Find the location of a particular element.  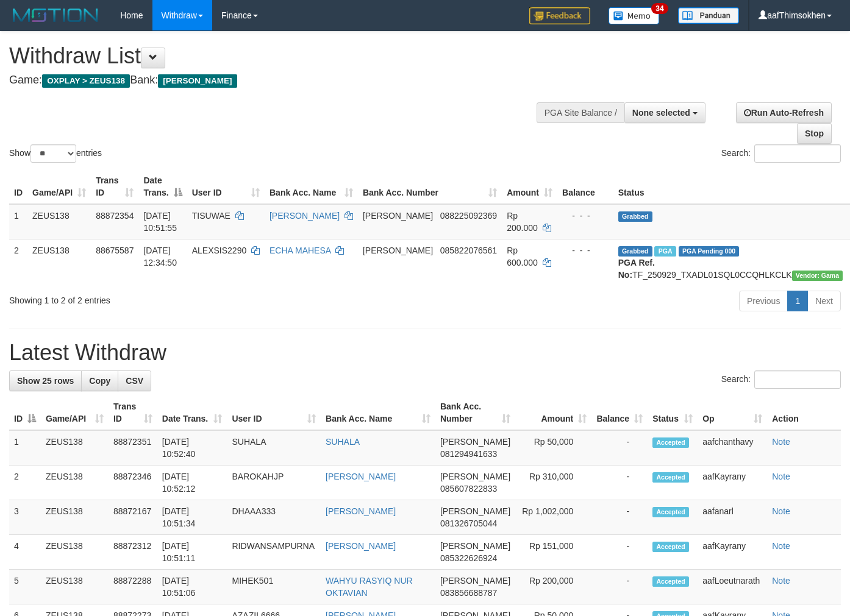

td: Rp 50,000 is located at coordinates (553, 447).